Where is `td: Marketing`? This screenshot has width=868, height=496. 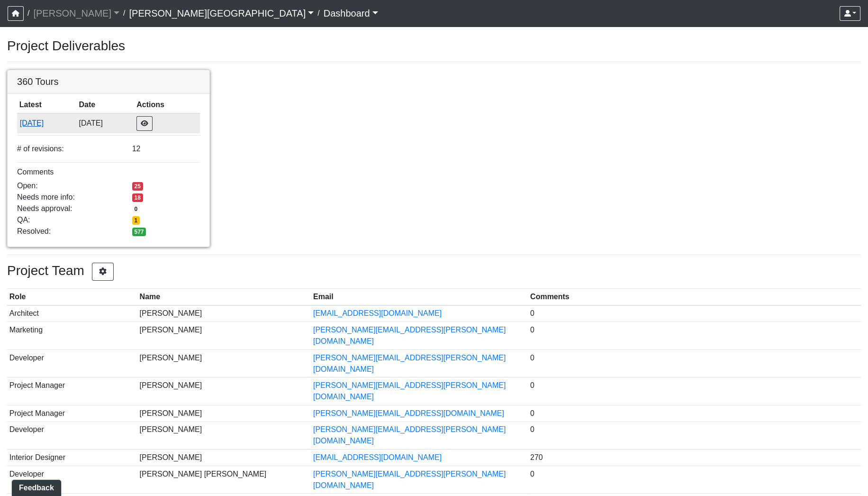
td: Marketing is located at coordinates (72, 336).